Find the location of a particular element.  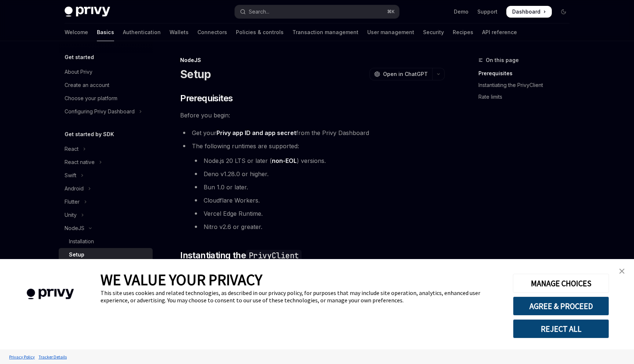

button: Toggle Android section is located at coordinates (106, 188).